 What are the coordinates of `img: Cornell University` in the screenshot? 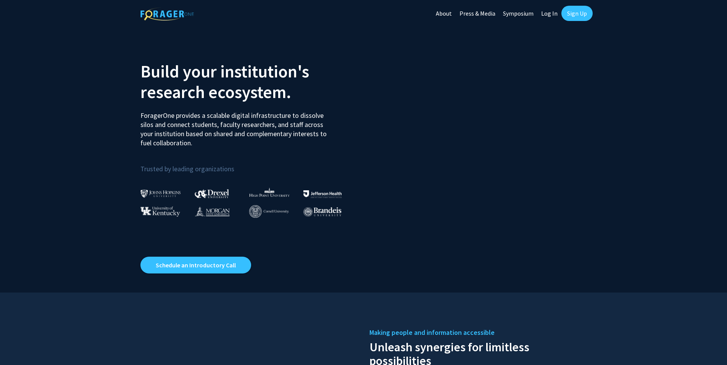 It's located at (269, 212).